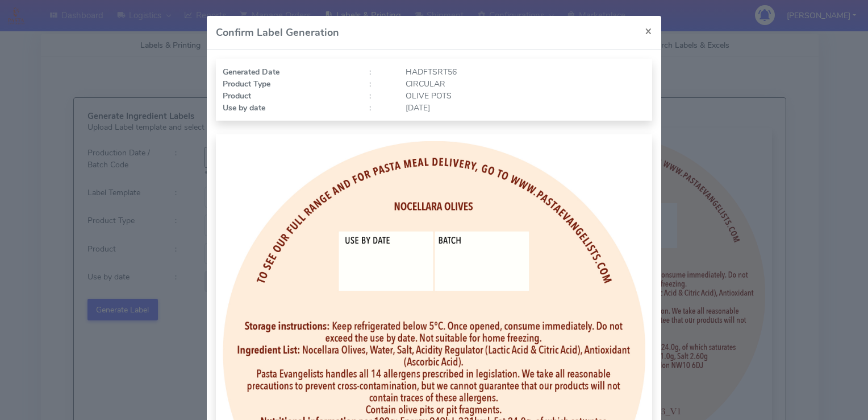 Image resolution: width=868 pixels, height=420 pixels. Describe the element at coordinates (237, 95) in the screenshot. I see `strong: Product` at that location.